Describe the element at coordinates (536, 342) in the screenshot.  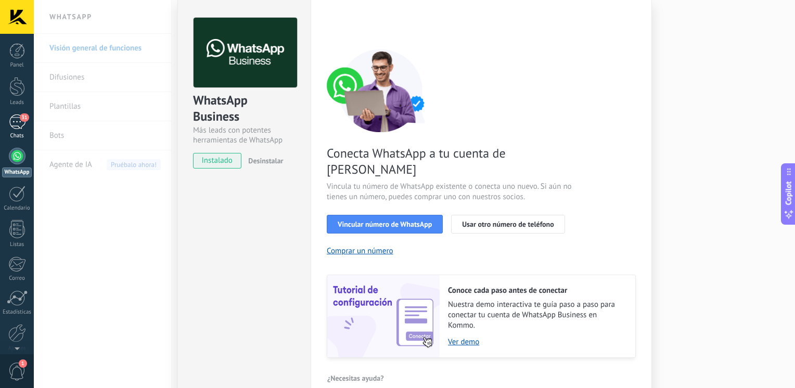
I see `a: Ver demo` at that location.